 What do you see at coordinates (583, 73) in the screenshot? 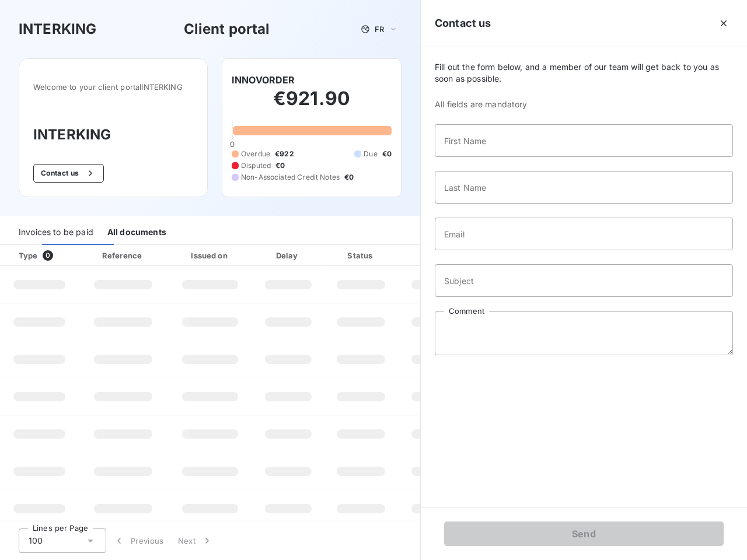
I see `span: Fill out the form below, and a member of our team will get back to you as soon as possible.` at bounding box center [583, 73].